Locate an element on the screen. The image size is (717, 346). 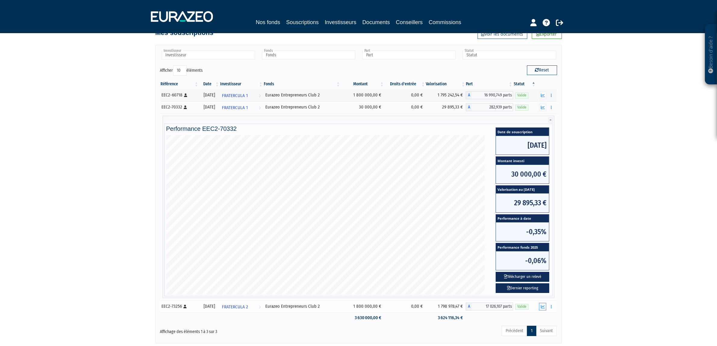
span: 282,939 parts is located at coordinates (493, 107).